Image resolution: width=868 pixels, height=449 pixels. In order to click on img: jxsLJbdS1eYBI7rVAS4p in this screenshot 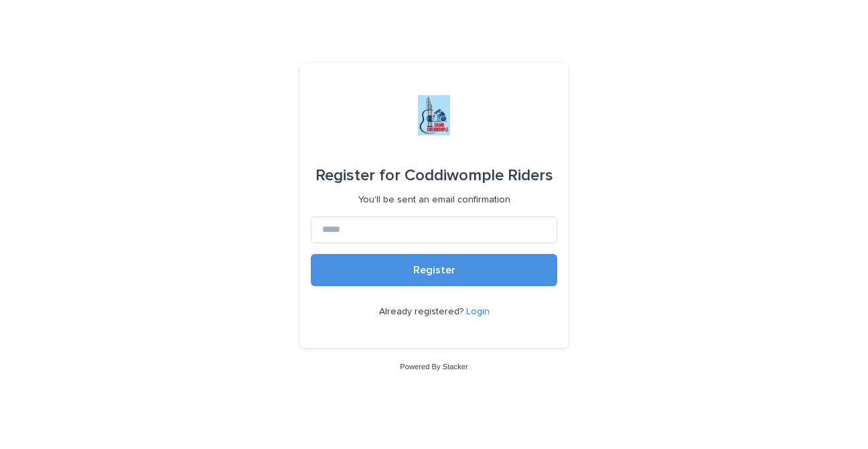, I will do `click(434, 115)`.